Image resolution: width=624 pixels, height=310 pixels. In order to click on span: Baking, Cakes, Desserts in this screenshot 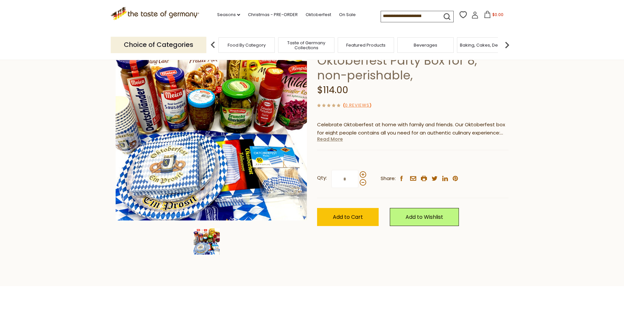, I will do `click(485, 45)`.